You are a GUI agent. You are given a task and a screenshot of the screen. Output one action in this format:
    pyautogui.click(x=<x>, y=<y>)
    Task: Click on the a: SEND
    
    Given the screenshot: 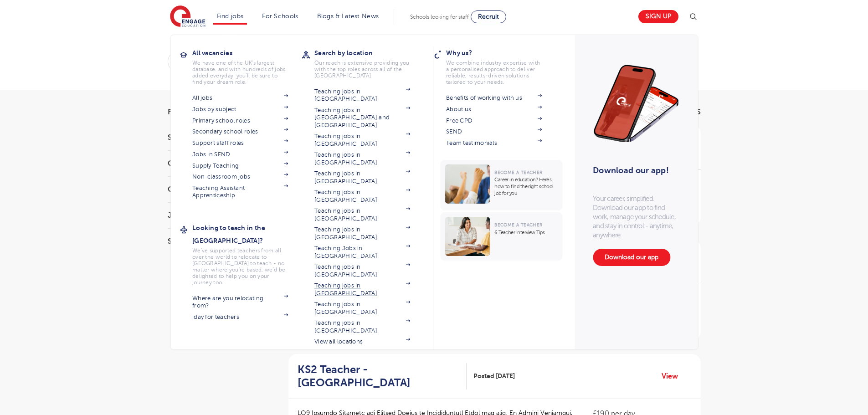 What is the action you would take?
    pyautogui.click(x=494, y=132)
    